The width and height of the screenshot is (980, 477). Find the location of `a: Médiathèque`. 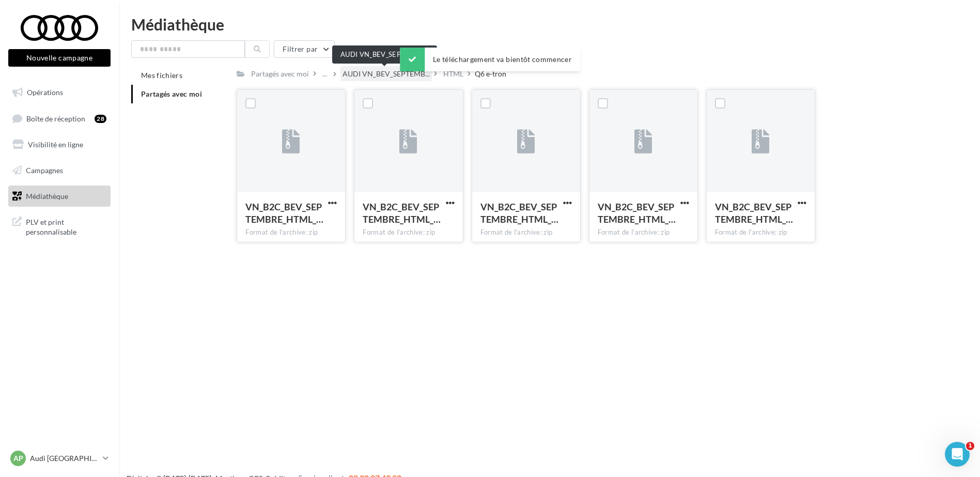

a: Médiathèque is located at coordinates (59, 197).